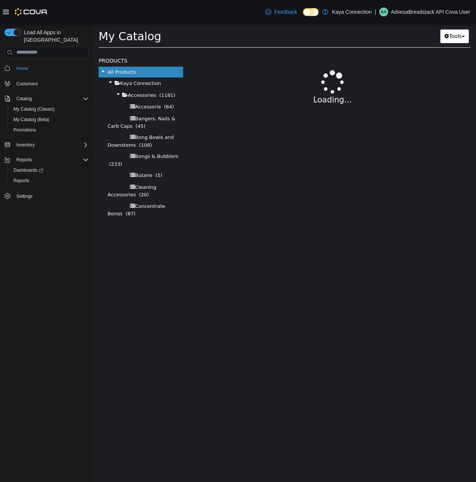 Image resolution: width=476 pixels, height=482 pixels. Describe the element at coordinates (47, 102) in the screenshot. I see `span: (45)` at that location.